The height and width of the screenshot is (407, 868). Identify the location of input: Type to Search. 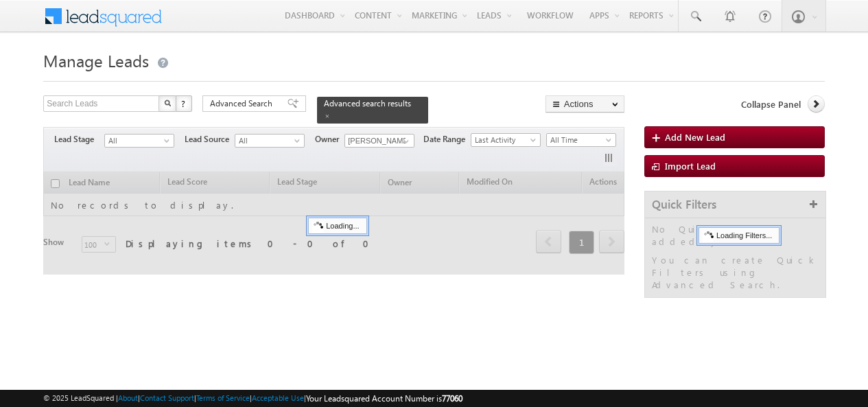
(380, 141).